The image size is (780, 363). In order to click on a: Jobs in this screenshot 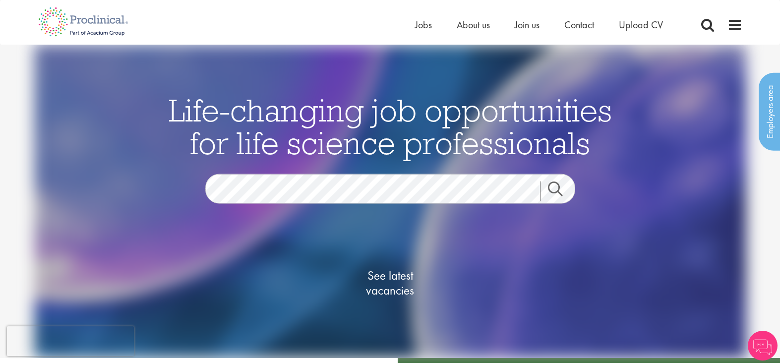, I will do `click(423, 25)`.